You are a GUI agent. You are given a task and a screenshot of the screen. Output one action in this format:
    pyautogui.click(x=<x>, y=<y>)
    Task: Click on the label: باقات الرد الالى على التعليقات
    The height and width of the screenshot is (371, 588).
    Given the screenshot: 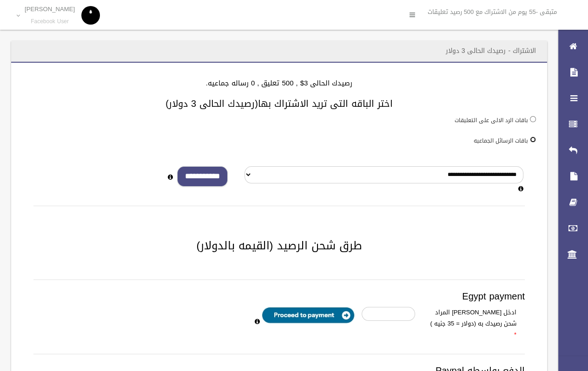 What is the action you would take?
    pyautogui.click(x=492, y=120)
    